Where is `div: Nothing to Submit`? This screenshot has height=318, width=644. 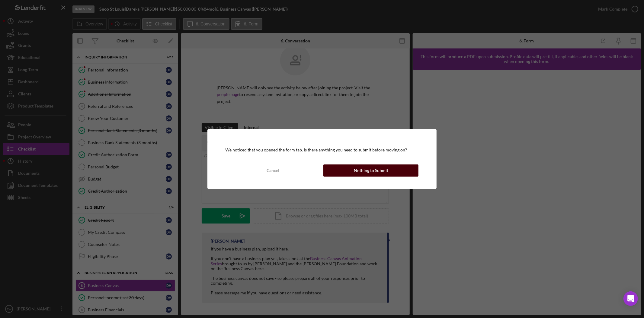 div: Nothing to Submit is located at coordinates (371, 170).